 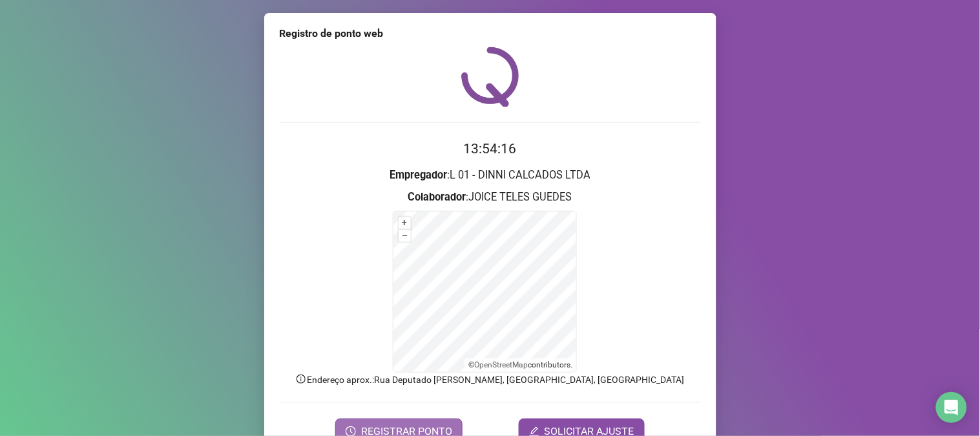 What do you see at coordinates (501, 365) in the screenshot?
I see `a: OpenStreetMap` at bounding box center [501, 365].